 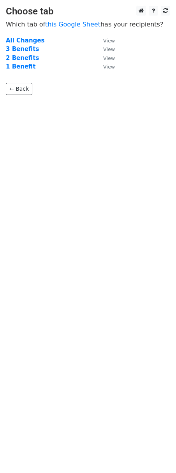 What do you see at coordinates (25, 41) in the screenshot?
I see `a: All Changes` at bounding box center [25, 41].